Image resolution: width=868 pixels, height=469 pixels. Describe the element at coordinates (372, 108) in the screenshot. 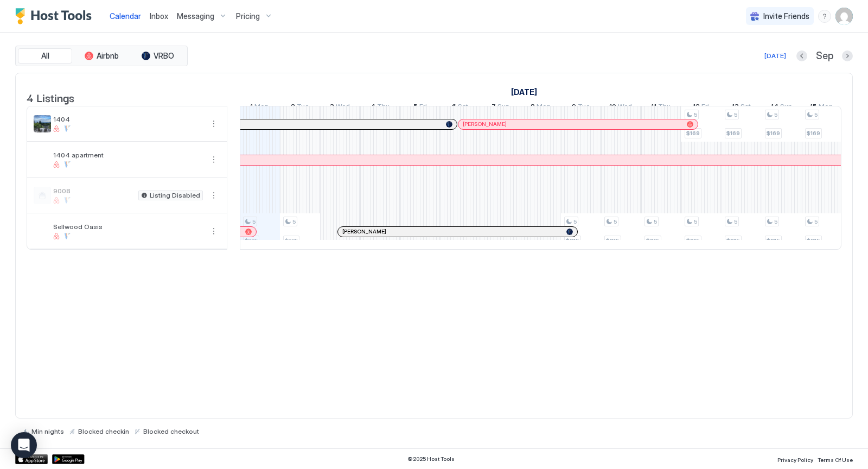

I see `span: 4` at that location.